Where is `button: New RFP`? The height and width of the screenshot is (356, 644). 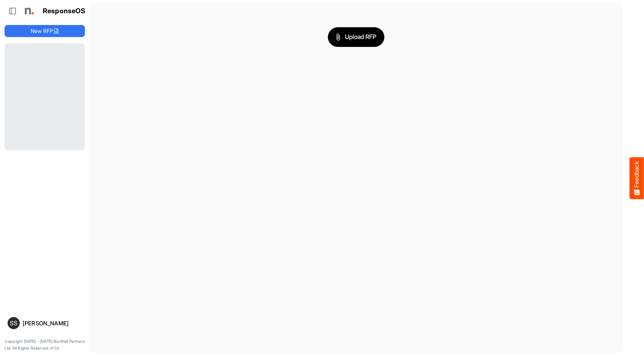 button: New RFP is located at coordinates (45, 31).